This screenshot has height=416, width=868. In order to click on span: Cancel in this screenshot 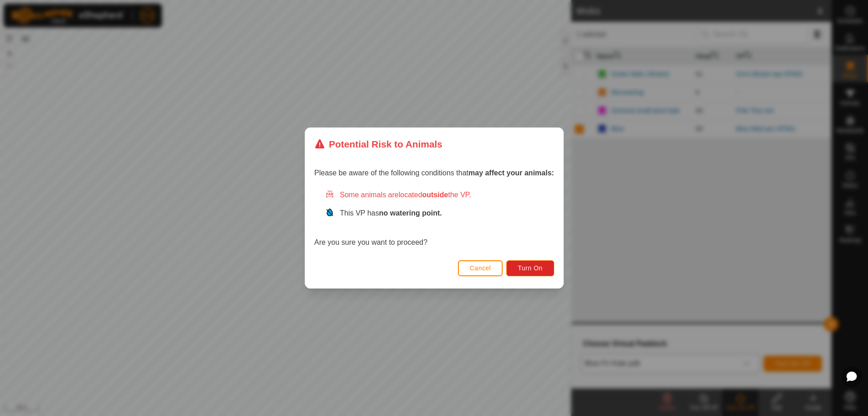, I will do `click(480, 268)`.